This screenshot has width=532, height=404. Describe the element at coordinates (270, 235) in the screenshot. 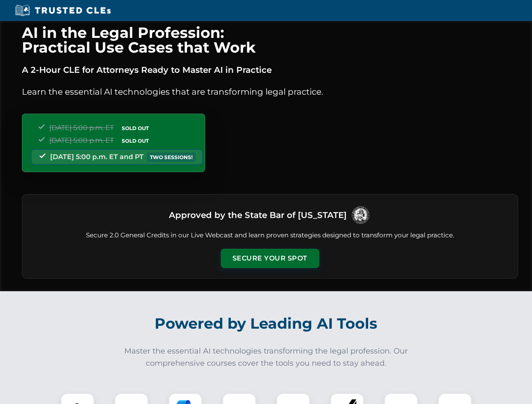

I see `p: Secure 2.0 General Credits in our Live Webcast and learn proven strategies designed to transform ...` at that location.